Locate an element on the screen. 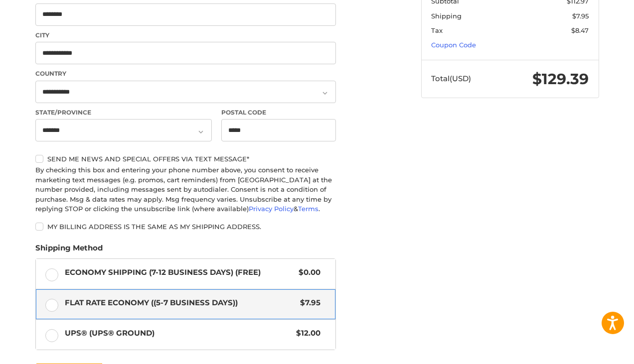 This screenshot has height=364, width=634. span: Total (USD) is located at coordinates (451, 78).